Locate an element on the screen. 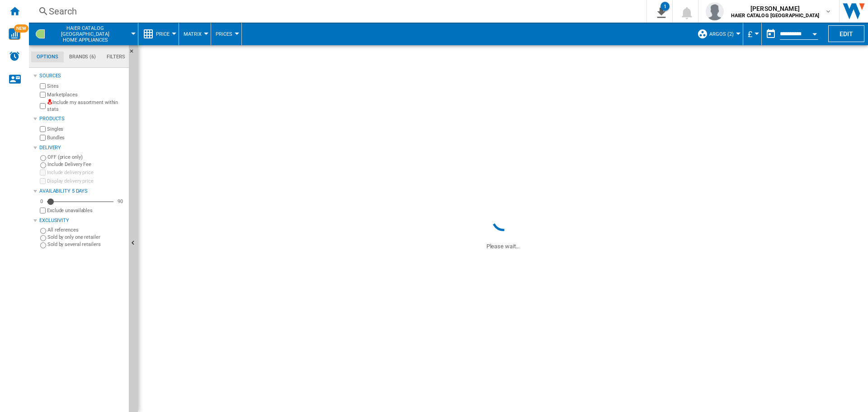 This screenshot has width=868, height=412. md-tab-item: Options is located at coordinates (48, 57).